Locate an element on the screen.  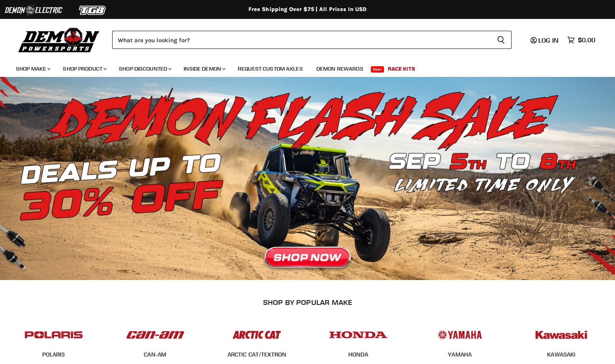
a: Shop Make is located at coordinates (33, 68).